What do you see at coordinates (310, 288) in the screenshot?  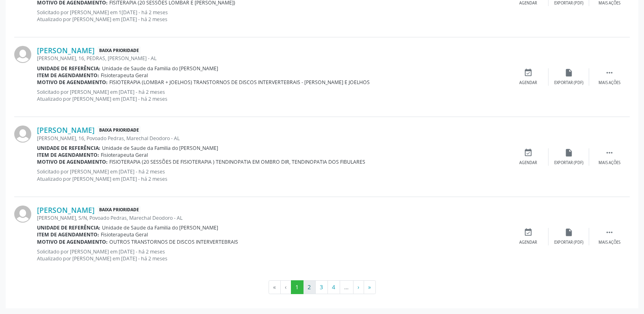 I see `button: Go to page 2` at bounding box center [310, 288].